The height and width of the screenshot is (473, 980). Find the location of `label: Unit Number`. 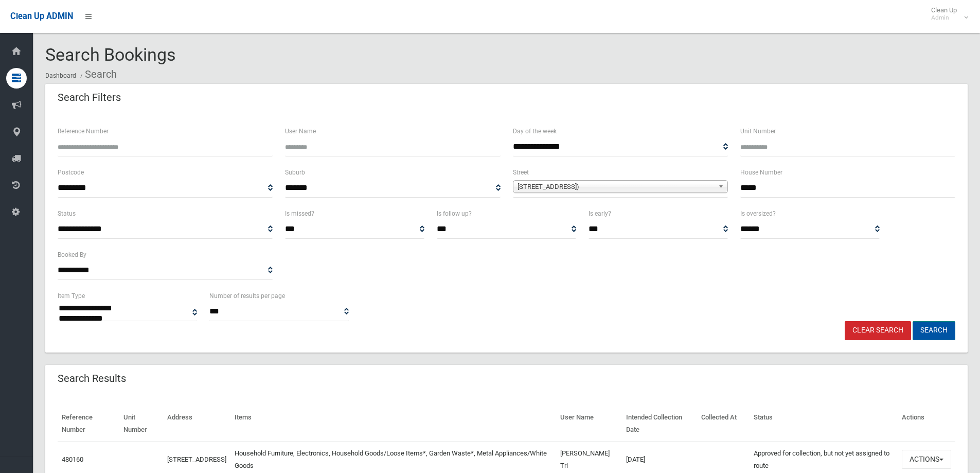

label: Unit Number is located at coordinates (758, 131).